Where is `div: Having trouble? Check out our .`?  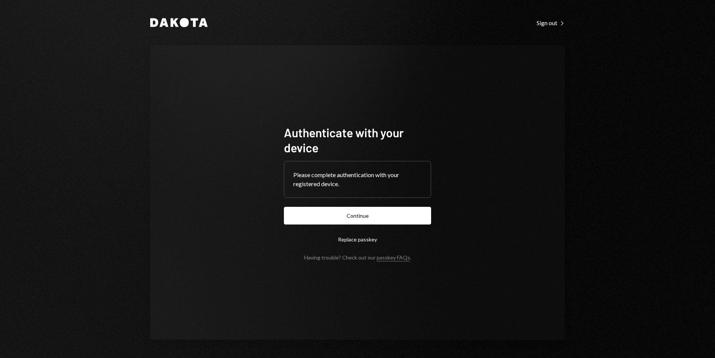 div: Having trouble? Check out our . is located at coordinates (358, 257).